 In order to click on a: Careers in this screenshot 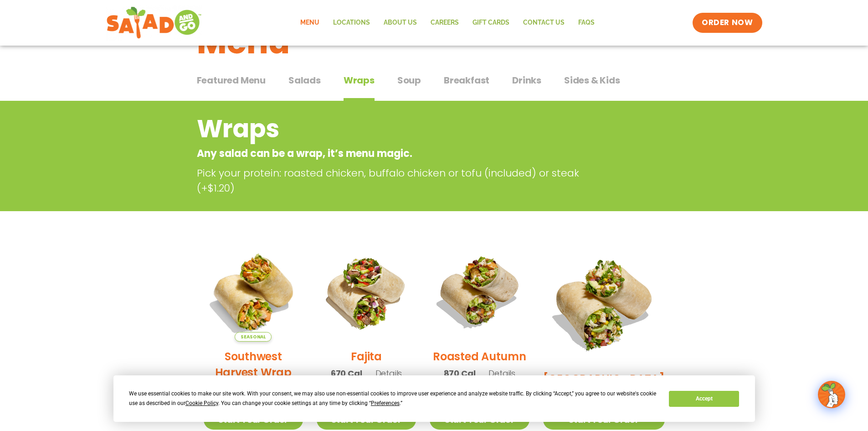, I will do `click(445, 23)`.